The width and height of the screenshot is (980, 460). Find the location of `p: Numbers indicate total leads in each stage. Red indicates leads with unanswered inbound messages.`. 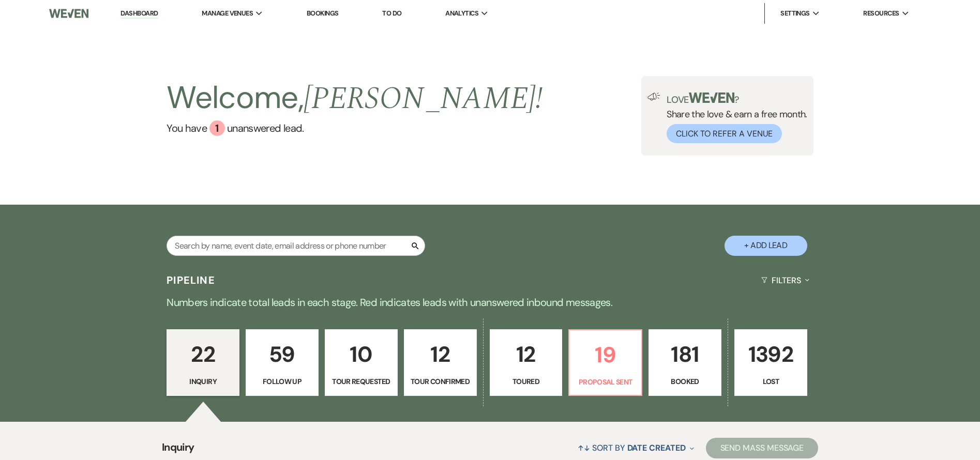

p: Numbers indicate total leads in each stage. Red indicates leads with unanswered inbound messages. is located at coordinates (490, 302).